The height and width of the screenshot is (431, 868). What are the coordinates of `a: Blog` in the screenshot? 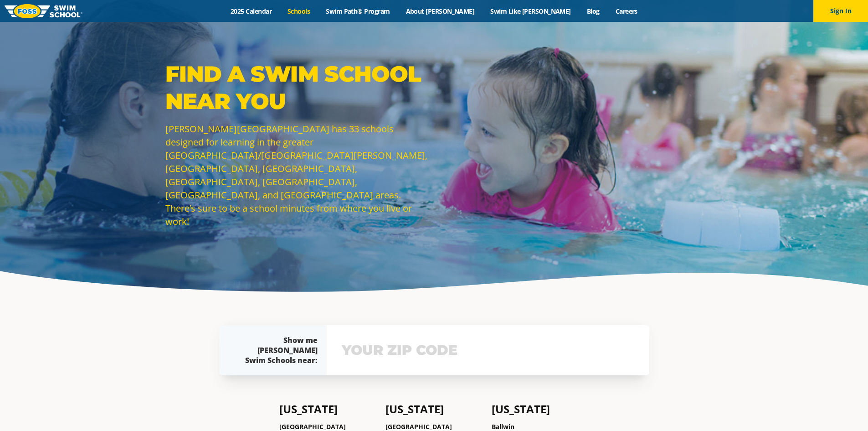 It's located at (593, 11).